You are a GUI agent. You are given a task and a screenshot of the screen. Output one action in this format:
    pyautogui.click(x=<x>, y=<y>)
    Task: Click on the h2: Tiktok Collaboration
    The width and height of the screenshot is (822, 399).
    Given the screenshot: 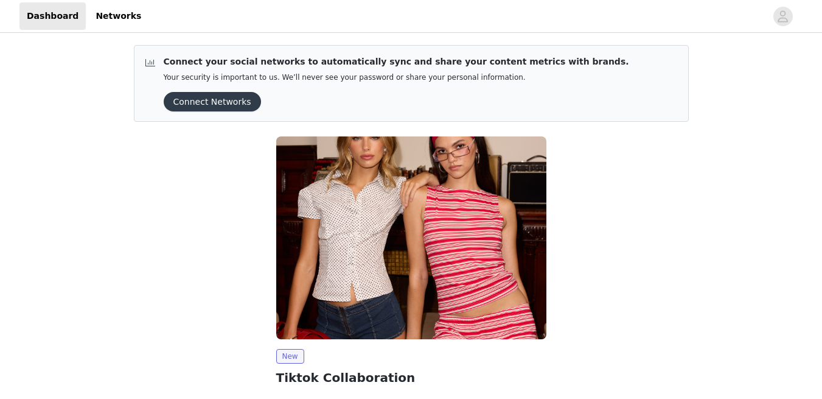 What is the action you would take?
    pyautogui.click(x=411, y=377)
    